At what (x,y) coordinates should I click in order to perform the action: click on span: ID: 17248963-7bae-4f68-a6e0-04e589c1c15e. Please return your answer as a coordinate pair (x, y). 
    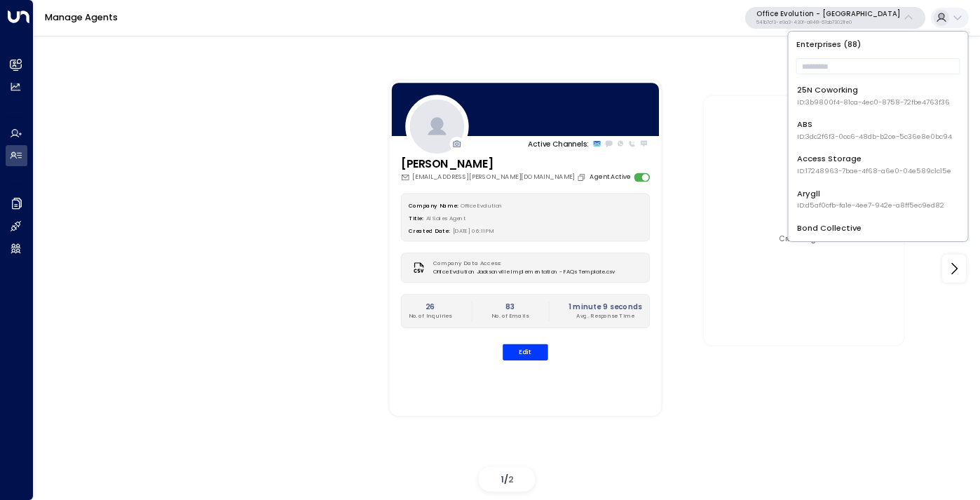
    Looking at the image, I should click on (874, 171).